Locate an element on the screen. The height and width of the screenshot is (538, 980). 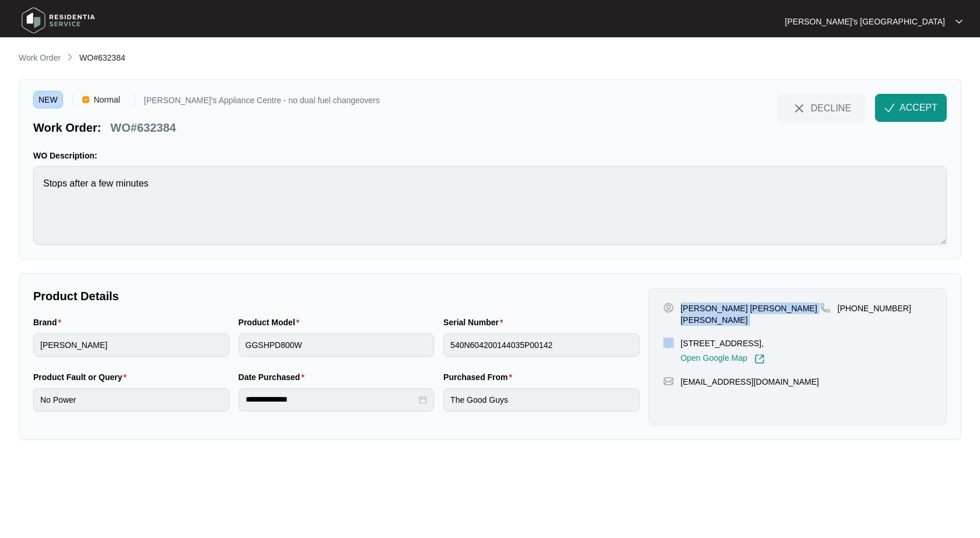
a: Work Order is located at coordinates (40, 58).